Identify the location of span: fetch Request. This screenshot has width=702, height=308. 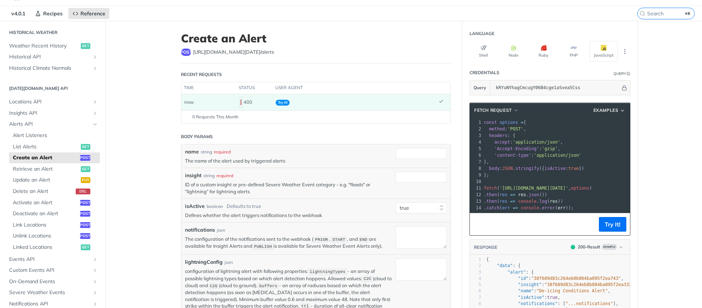
(493, 110).